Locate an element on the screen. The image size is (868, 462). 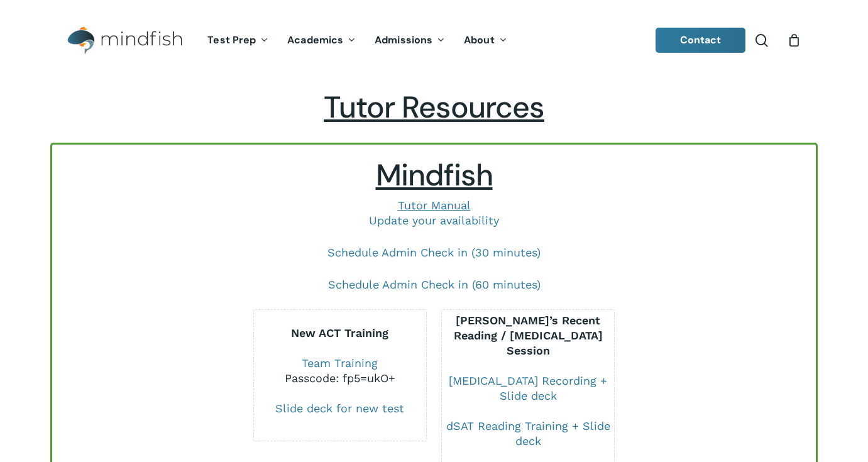
a: About is located at coordinates (486, 40).